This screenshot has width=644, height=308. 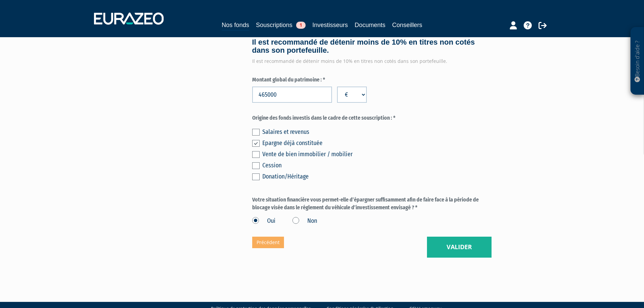 I want to click on div: Vente de bien immobilier / mobilier, so click(x=377, y=154).